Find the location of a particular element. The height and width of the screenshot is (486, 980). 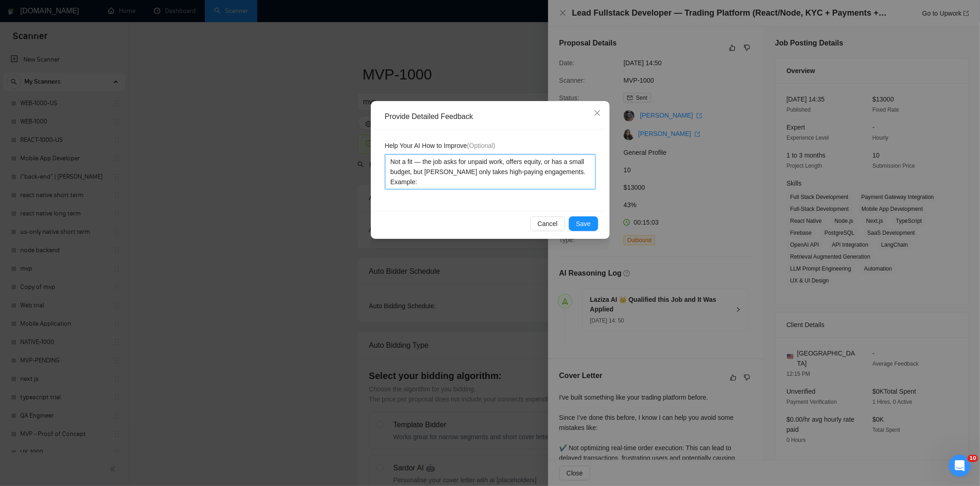

button: Save is located at coordinates (584, 223).